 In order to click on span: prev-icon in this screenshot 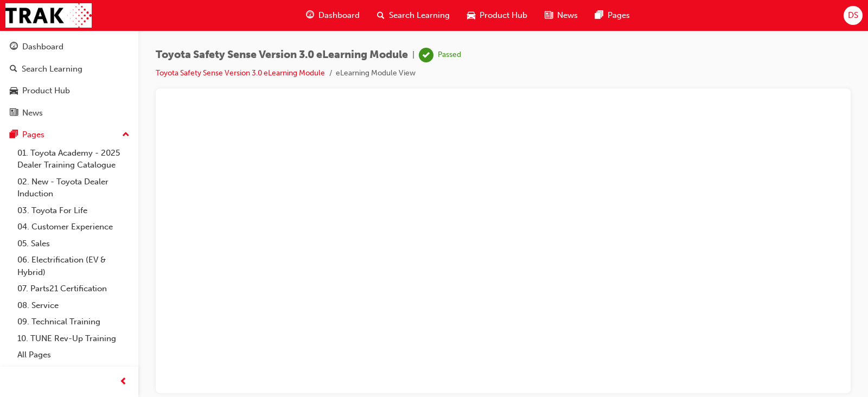, I will do `click(123, 382)`.